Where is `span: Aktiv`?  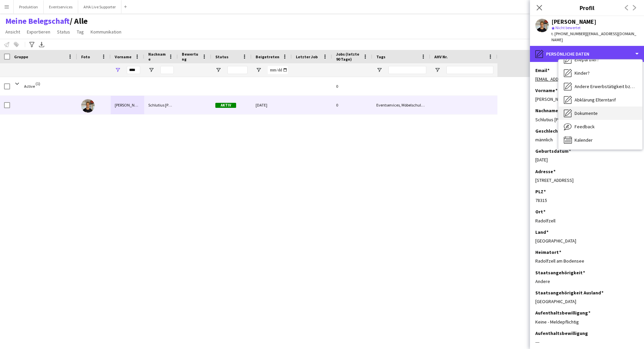
span: Aktiv is located at coordinates (226, 105).